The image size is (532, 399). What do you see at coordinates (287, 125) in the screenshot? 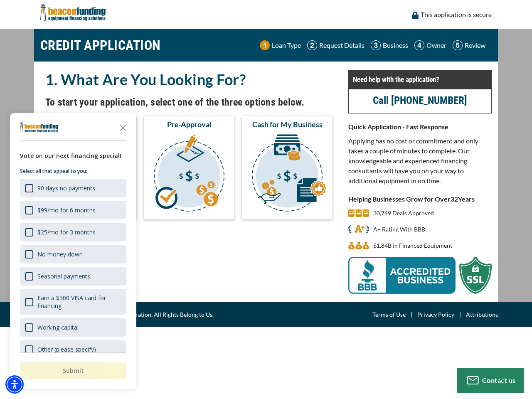
I see `span: Cash for My Business` at bounding box center [287, 125].